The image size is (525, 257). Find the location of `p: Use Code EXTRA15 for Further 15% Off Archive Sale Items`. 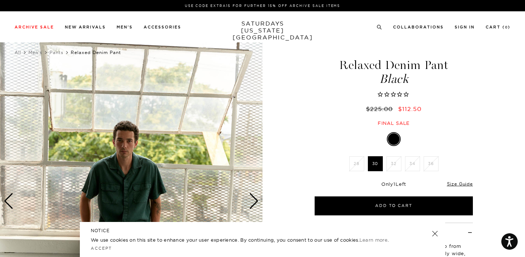

p: Use Code EXTRA15 for Further 15% Off Archive Sale Items is located at coordinates (263, 5).